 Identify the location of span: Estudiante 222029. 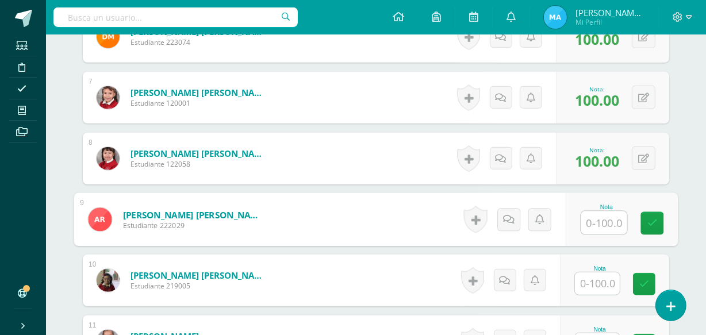
(194, 226).